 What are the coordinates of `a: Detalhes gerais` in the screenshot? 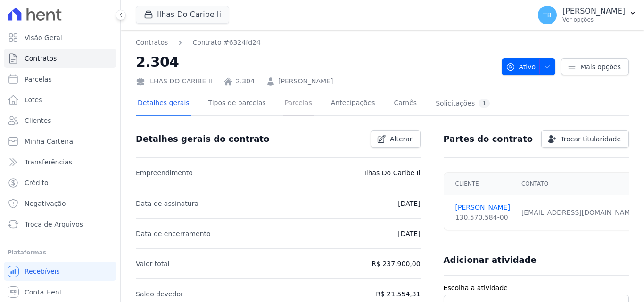 It's located at (164, 104).